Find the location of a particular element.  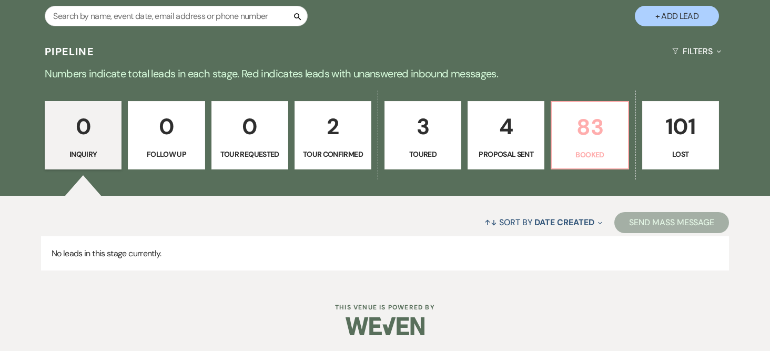

a: 2Tour Confirmed is located at coordinates (333, 135).